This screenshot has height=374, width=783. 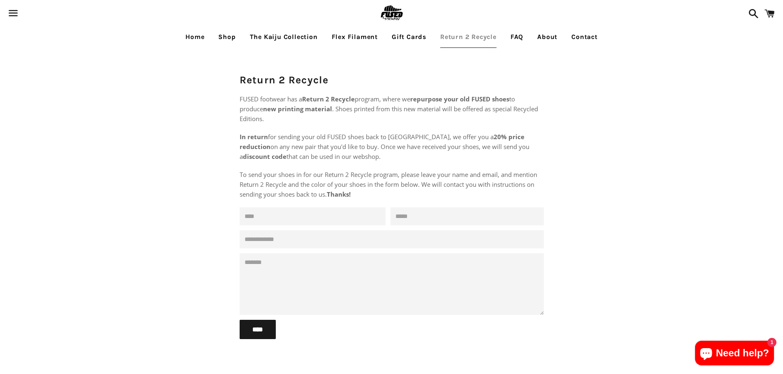 What do you see at coordinates (283, 37) in the screenshot?
I see `a: The Kaiju Collection` at bounding box center [283, 37].